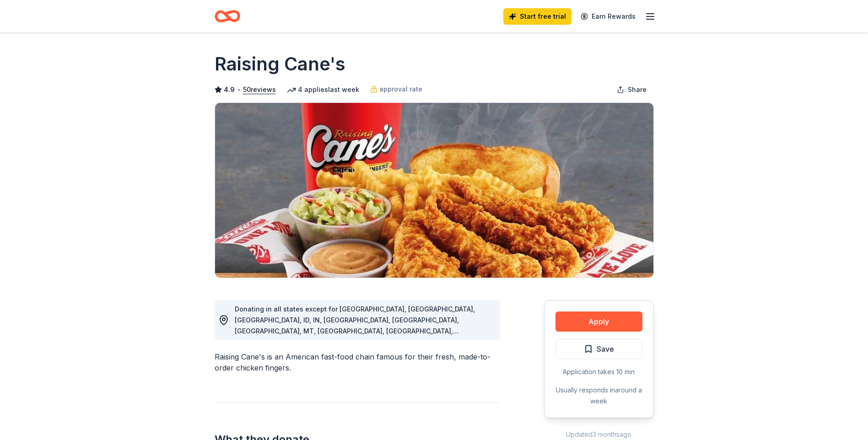 The width and height of the screenshot is (868, 440). Describe the element at coordinates (228, 16) in the screenshot. I see `a: Home` at that location.